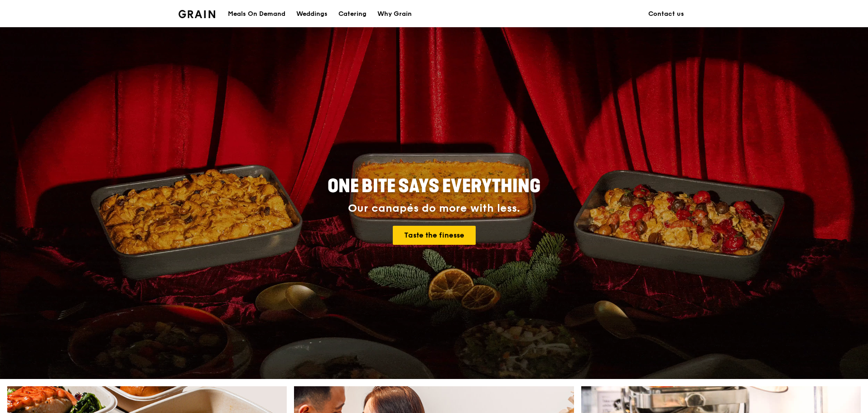  What do you see at coordinates (434, 208) in the screenshot?
I see `div: Our canapés do more with less.` at bounding box center [434, 208].